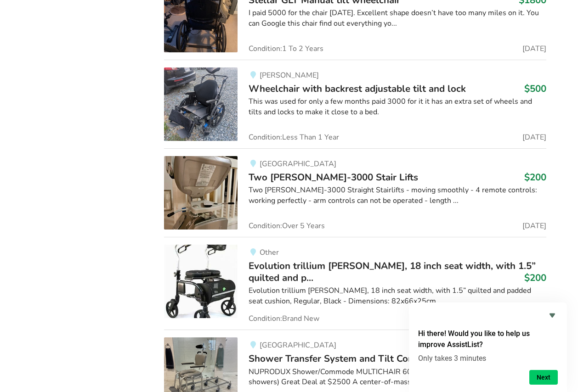  What do you see at coordinates (535, 88) in the screenshot?
I see `h3: $500` at bounding box center [535, 88].